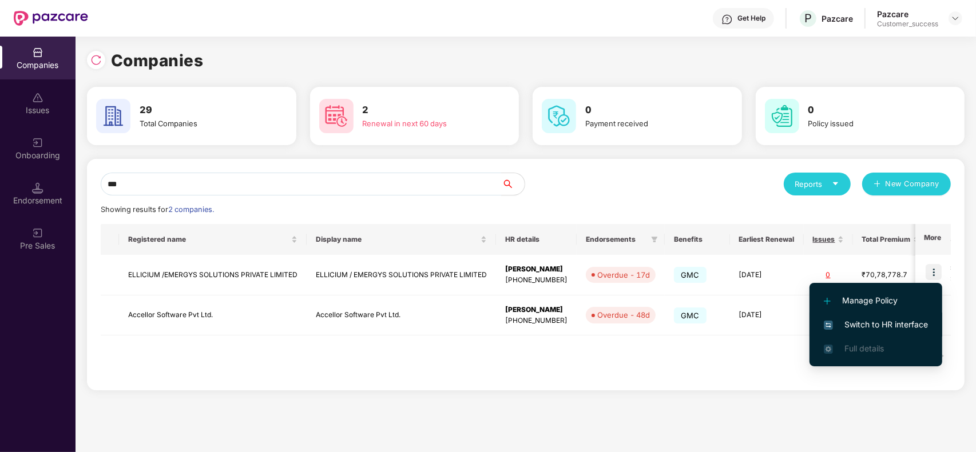 The width and height of the screenshot is (976, 452). Describe the element at coordinates (727, 19) in the screenshot. I see `img: svg+xml;base64,PHN2ZyBpZD0iSGVscC0zMngzMiIgeG1sbnM9Imh0dHA6Ly93d3cudzMub3JnLzIwMDAvc3ZnIiB3aWR0aD...` at that location.